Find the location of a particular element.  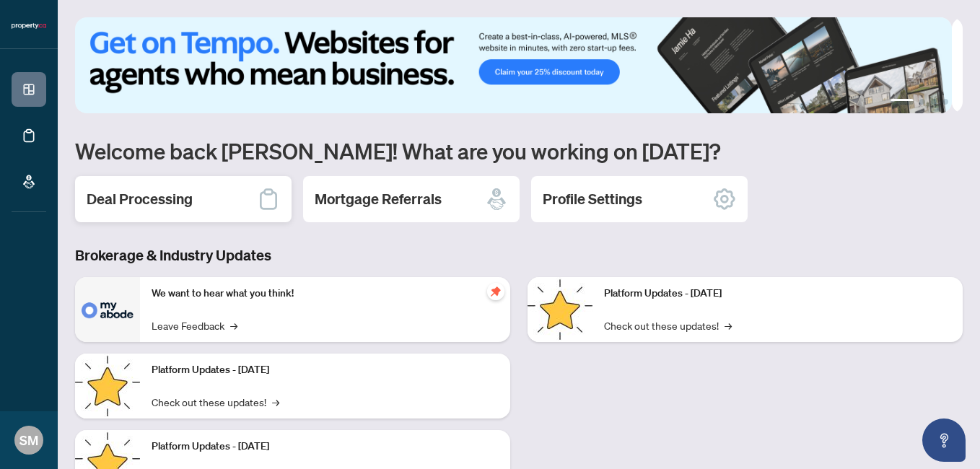

span: SM is located at coordinates (29, 440).